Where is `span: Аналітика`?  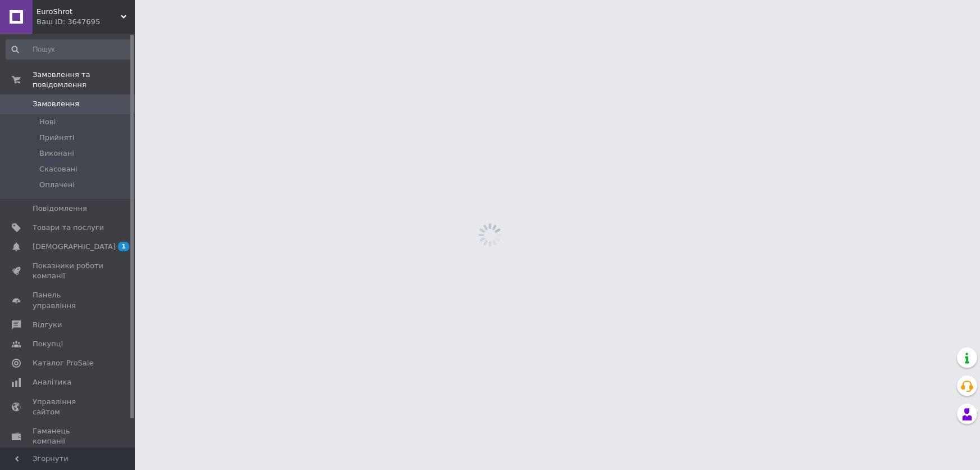
span: Аналітика is located at coordinates (52, 382).